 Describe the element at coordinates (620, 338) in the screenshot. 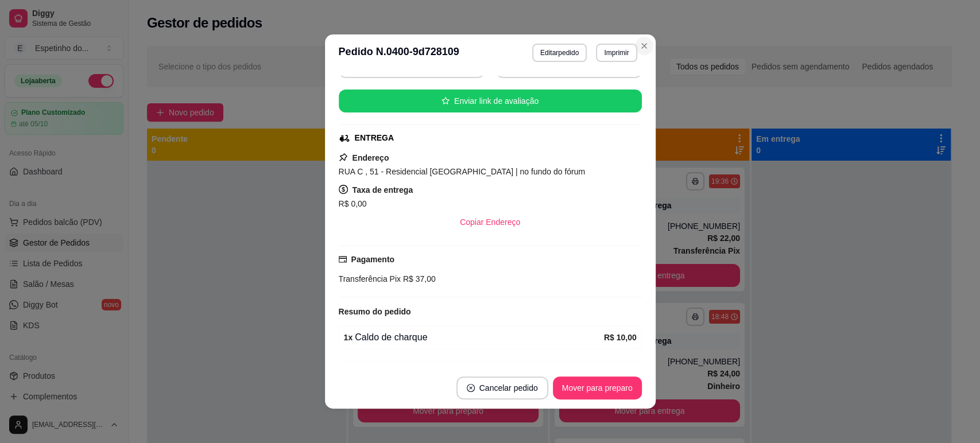

I see `strong: R$ 10,00` at that location.